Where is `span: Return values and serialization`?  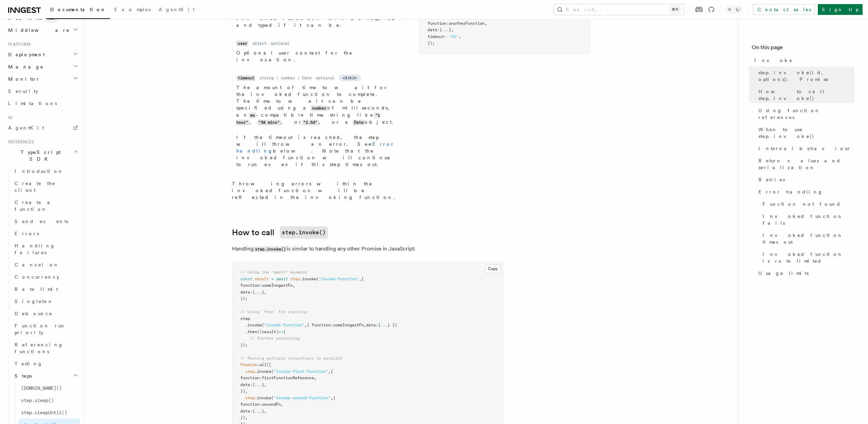 span: Return values and serialization is located at coordinates (807, 165).